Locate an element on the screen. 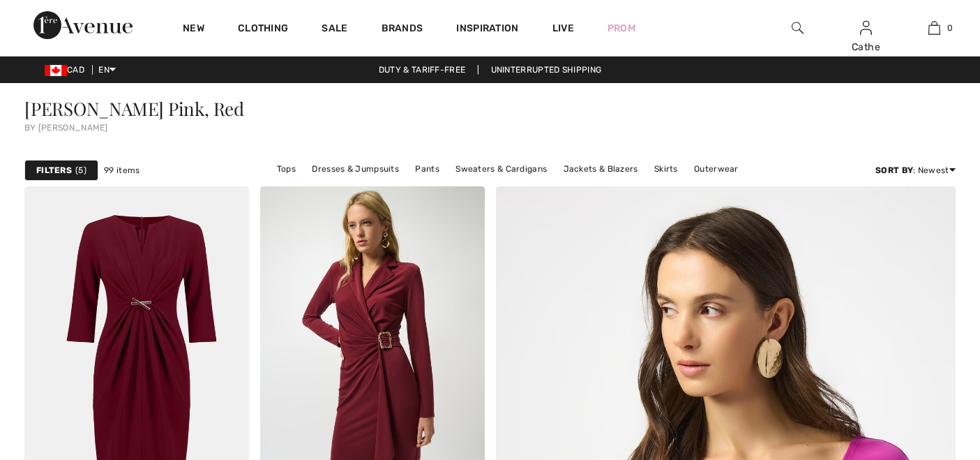 Image resolution: width=980 pixels, height=460 pixels. a: Prom is located at coordinates (622, 28).